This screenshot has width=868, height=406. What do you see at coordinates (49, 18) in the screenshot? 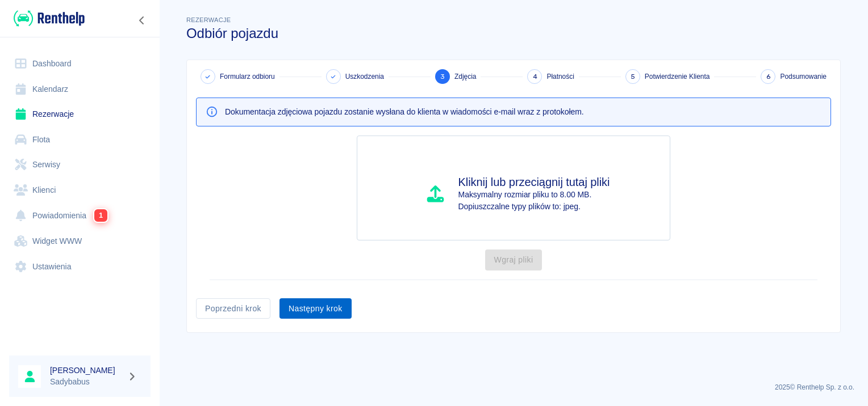
I see `img: Renthelp logo` at bounding box center [49, 18].